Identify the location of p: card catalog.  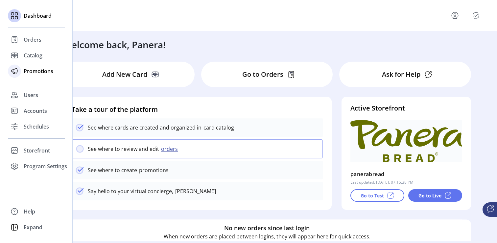
(218, 128).